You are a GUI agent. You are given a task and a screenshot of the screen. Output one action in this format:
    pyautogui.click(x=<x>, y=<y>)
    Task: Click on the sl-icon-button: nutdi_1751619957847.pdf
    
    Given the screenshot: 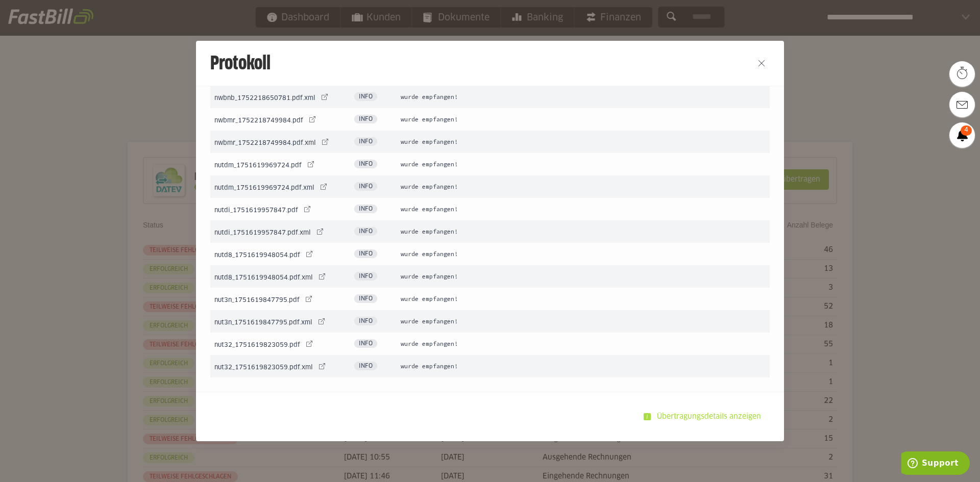 What is the action you would take?
    pyautogui.click(x=308, y=209)
    